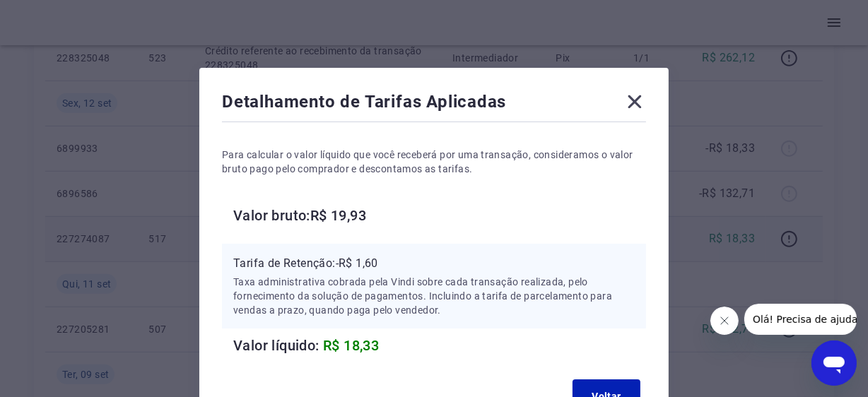  I want to click on span: R$ 18,33, so click(350, 346).